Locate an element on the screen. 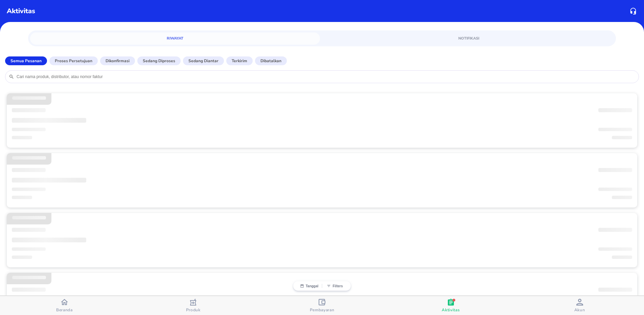 The height and width of the screenshot is (315, 644). span: Produk is located at coordinates (193, 310).